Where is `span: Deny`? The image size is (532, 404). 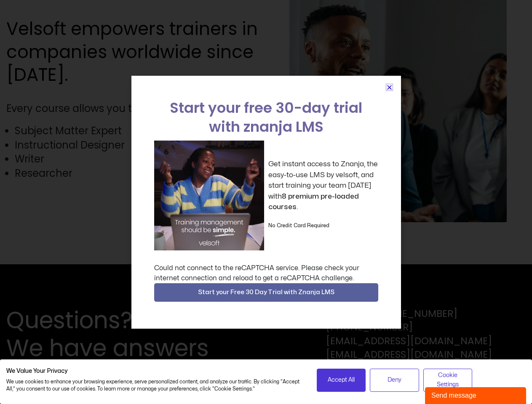 span: Deny is located at coordinates (394, 380).